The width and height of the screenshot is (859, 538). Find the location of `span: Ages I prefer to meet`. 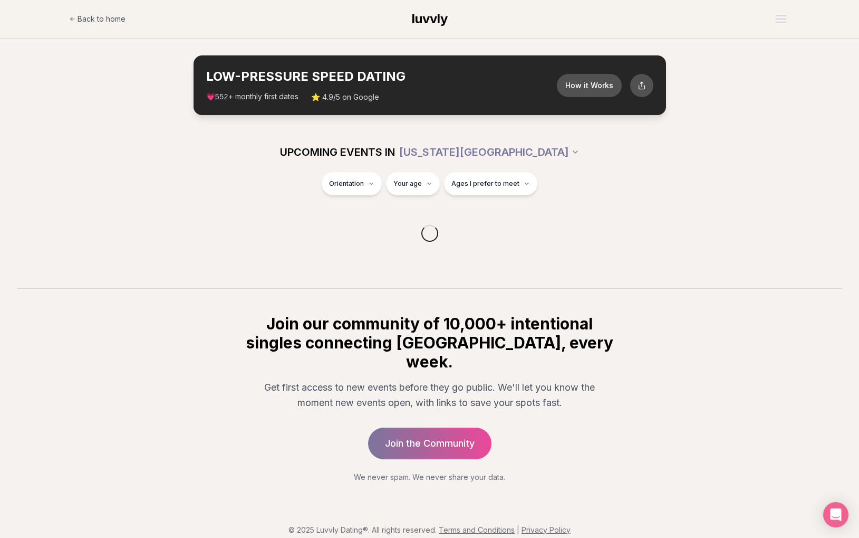

span: Ages I prefer to meet is located at coordinates (485, 184).